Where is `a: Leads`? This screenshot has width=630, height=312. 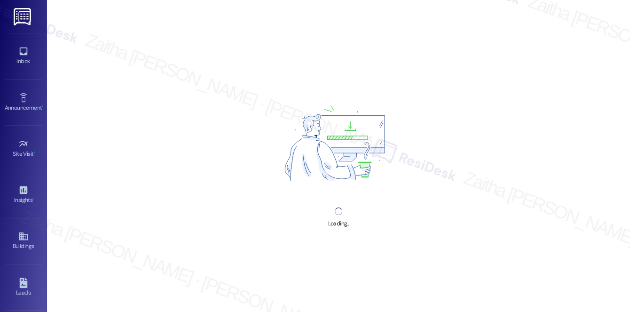 a: Leads is located at coordinates (24, 287).